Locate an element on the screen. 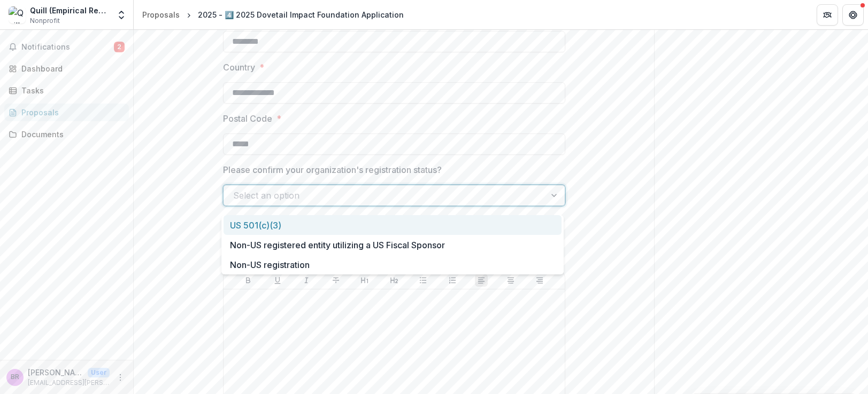  button: Partners is located at coordinates (827, 15).